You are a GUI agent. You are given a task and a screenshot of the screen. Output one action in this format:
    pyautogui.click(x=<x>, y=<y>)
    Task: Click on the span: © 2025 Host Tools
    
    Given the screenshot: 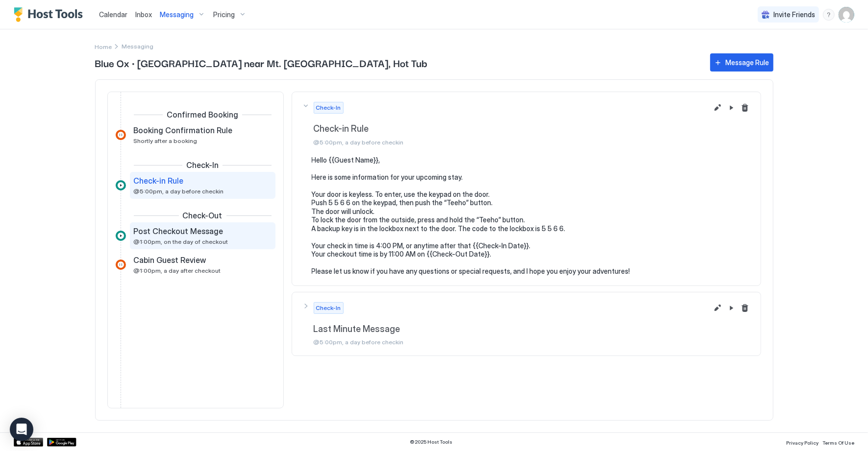 What is the action you would take?
    pyautogui.click(x=431, y=441)
    